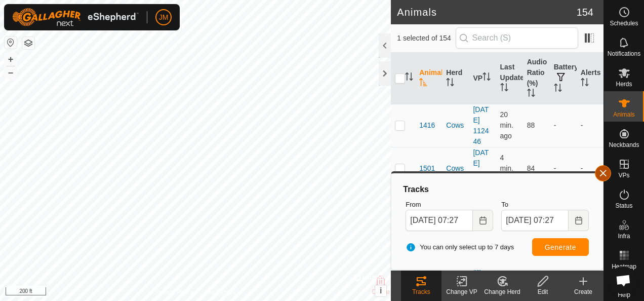 This screenshot has height=301, width=644. I want to click on span: Oct 9, 2025, 7:06 AM, so click(507, 126).